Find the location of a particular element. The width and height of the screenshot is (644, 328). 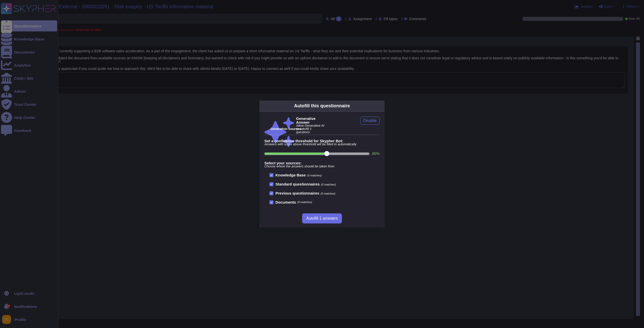

b: Documents is located at coordinates (286, 202).